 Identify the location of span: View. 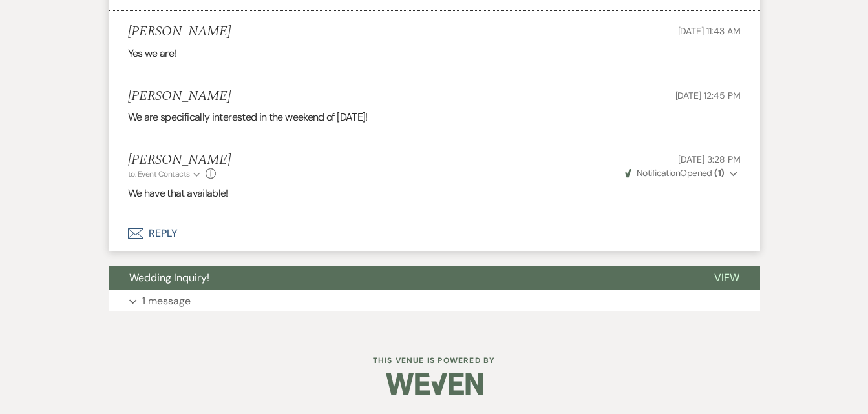
(727, 278).